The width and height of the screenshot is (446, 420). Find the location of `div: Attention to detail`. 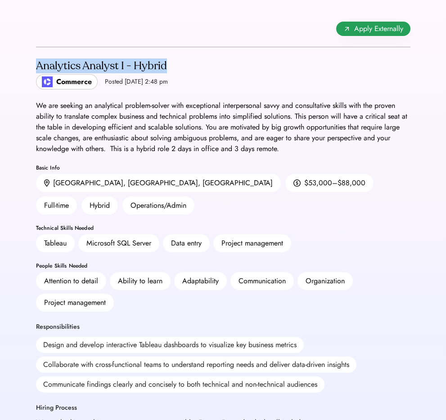

div: Attention to detail is located at coordinates (71, 281).